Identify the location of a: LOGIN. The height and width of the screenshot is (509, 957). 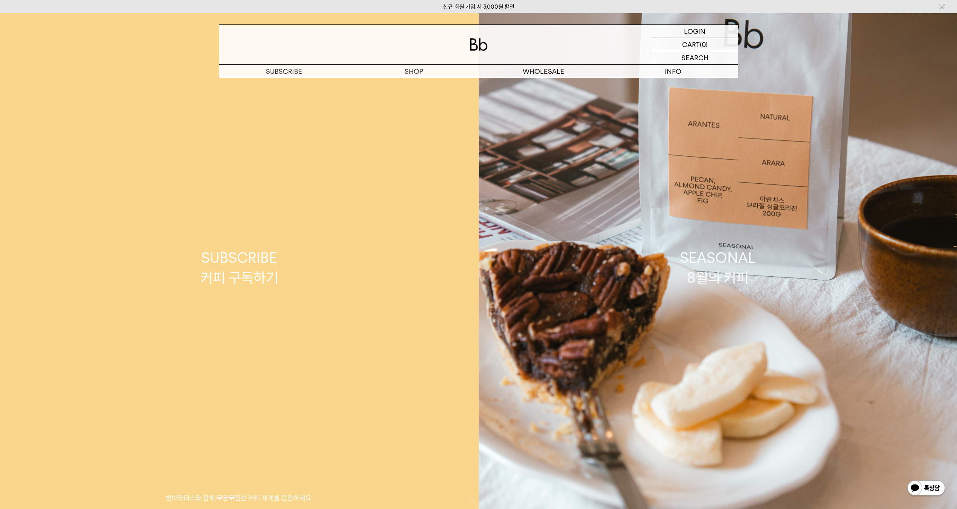
(695, 31).